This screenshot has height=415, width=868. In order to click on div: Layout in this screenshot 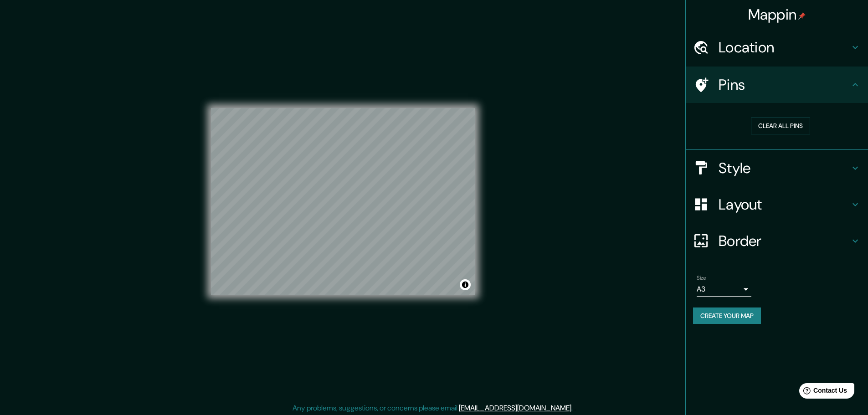, I will do `click(777, 204)`.